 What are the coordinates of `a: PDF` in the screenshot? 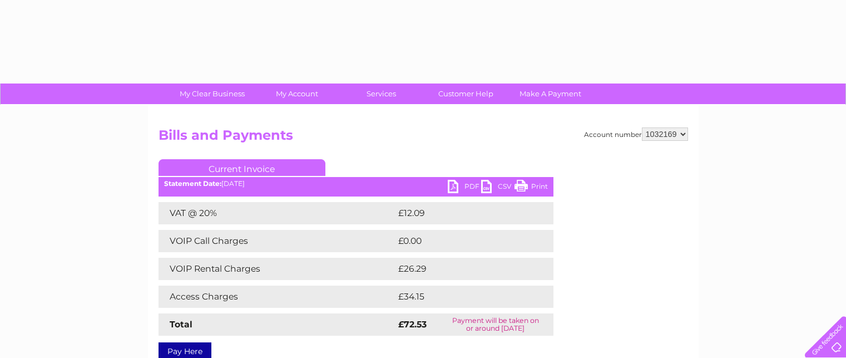 It's located at (464, 187).